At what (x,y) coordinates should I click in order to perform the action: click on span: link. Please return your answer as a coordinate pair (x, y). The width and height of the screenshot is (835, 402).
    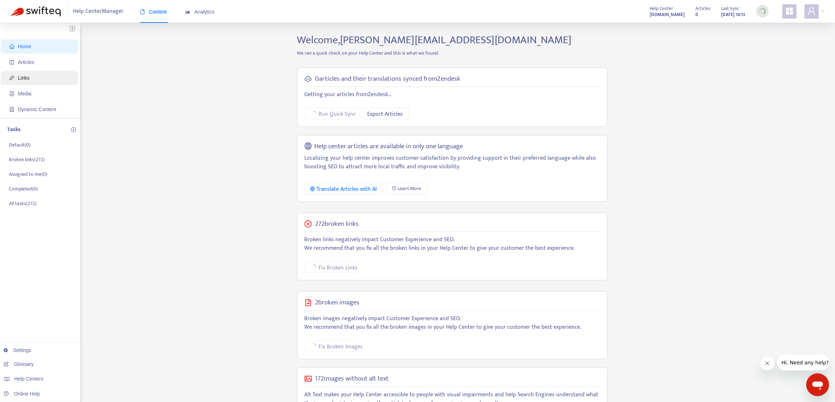
    Looking at the image, I should click on (12, 78).